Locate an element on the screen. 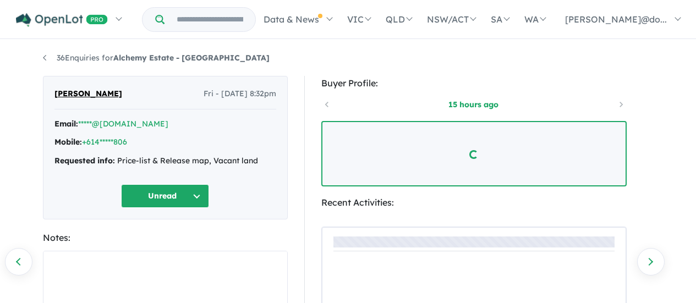 The width and height of the screenshot is (696, 303). strong: Mobile: is located at coordinates (68, 142).